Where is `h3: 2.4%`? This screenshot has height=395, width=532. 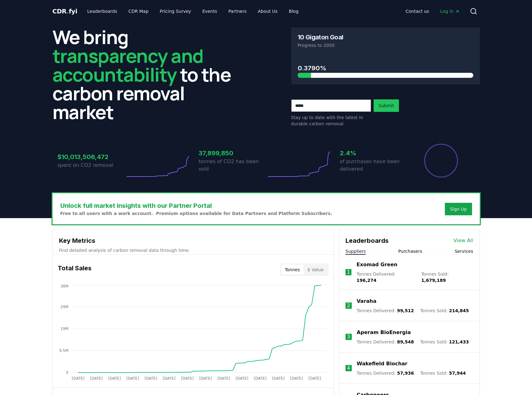
h3: 2.4% is located at coordinates (374, 153).